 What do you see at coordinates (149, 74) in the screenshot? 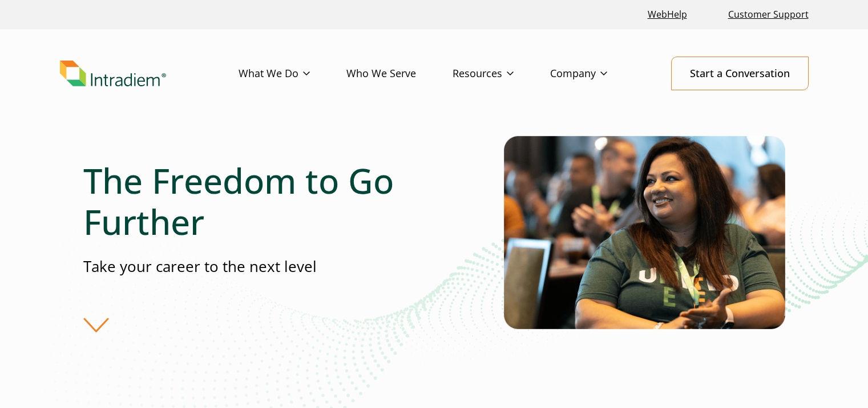
I see `a: Link to homepage of Intradiem` at bounding box center [149, 74].